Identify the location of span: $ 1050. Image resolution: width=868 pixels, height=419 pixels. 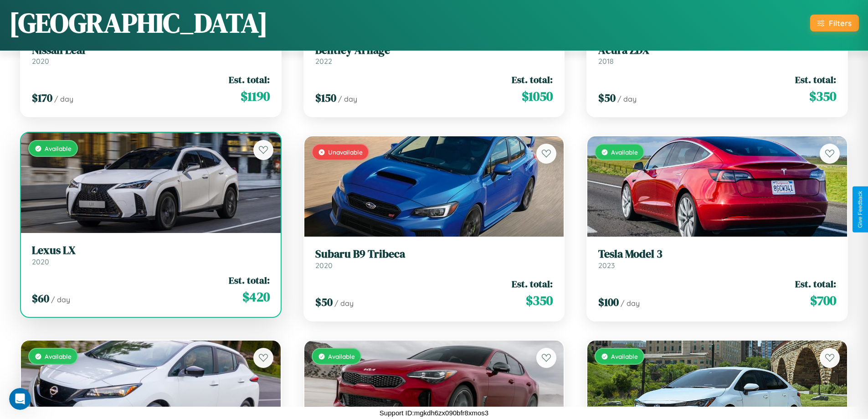
(538, 96).